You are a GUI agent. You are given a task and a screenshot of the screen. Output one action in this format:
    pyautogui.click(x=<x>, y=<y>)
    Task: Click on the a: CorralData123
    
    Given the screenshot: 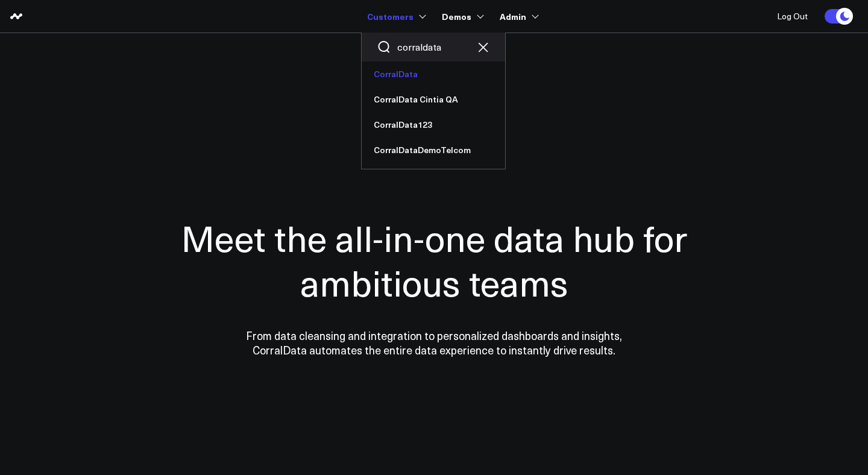 What is the action you would take?
    pyautogui.click(x=433, y=125)
    